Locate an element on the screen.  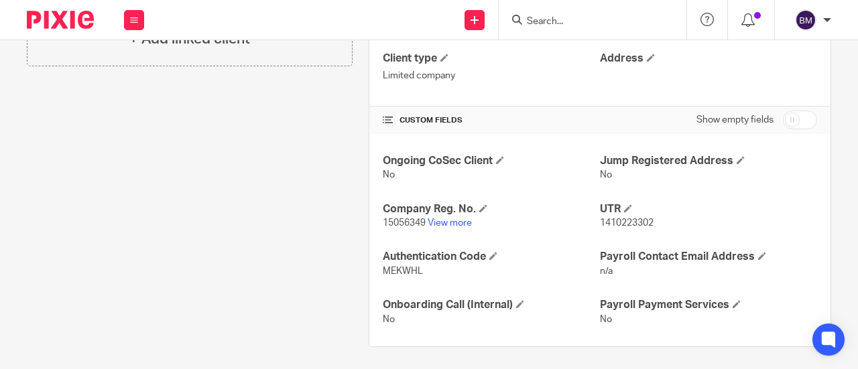
h4: Company Reg. No. is located at coordinates (491, 209).